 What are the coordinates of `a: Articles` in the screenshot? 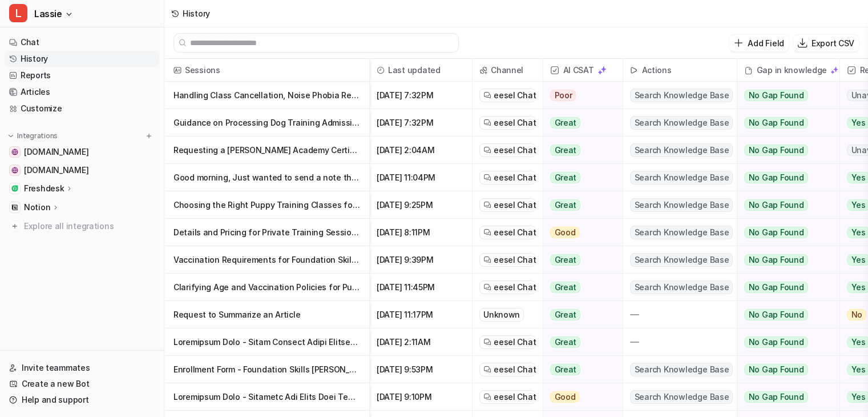 It's located at (82, 92).